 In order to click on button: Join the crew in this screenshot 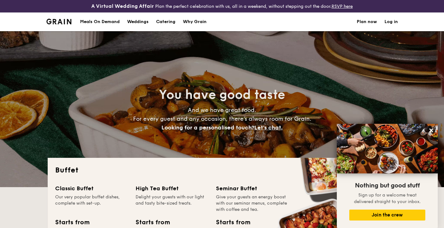, I will do `click(387, 215)`.